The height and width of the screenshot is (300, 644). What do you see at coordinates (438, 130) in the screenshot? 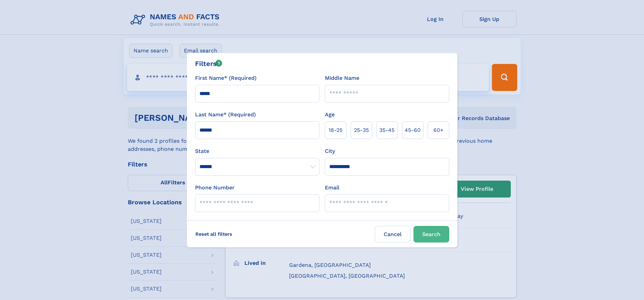
I see `span: 60+` at bounding box center [438, 130].